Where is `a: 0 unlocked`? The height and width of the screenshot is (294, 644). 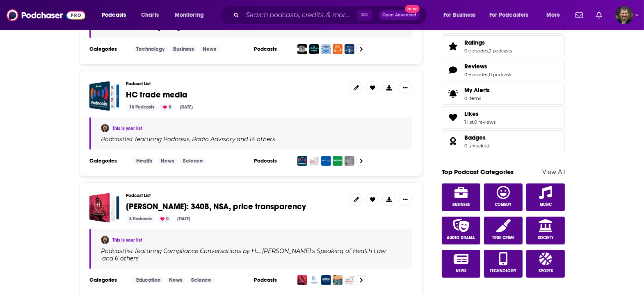 a: 0 unlocked is located at coordinates (477, 146).